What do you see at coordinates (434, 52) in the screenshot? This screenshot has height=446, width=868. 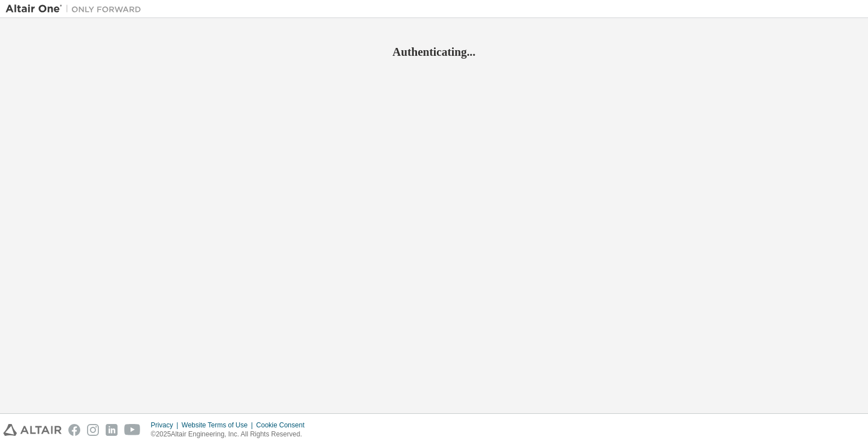 I see `h2: Authenticating...` at bounding box center [434, 52].